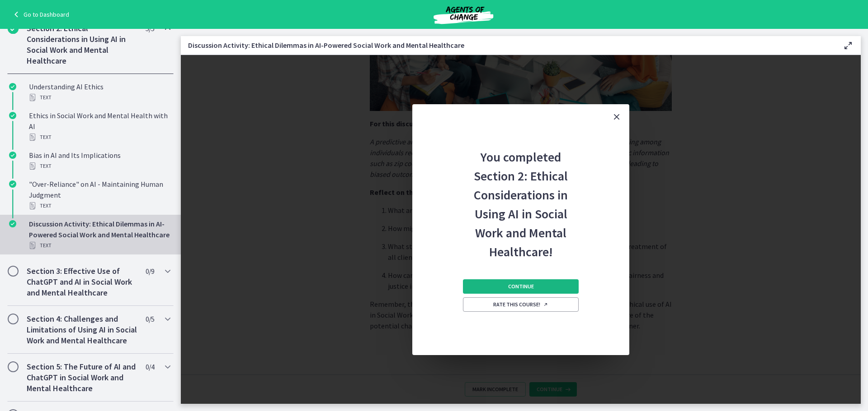 The image size is (868, 411). Describe the element at coordinates (100, 195) in the screenshot. I see `div: "Over-Reliance" on AI - Maintaining Human Judgment` at that location.